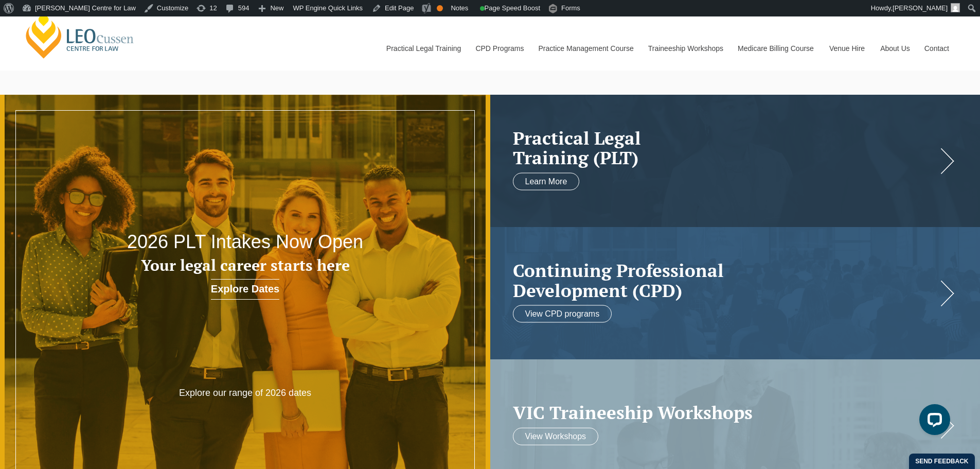 This screenshot has width=980, height=469. What do you see at coordinates (846, 49) in the screenshot?
I see `a: Venue Hire` at bounding box center [846, 49].